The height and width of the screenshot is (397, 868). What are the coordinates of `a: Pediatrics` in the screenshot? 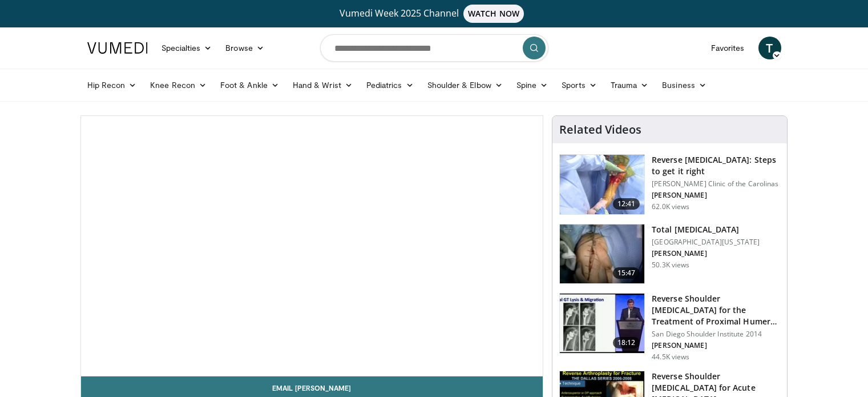 It's located at (390, 85).